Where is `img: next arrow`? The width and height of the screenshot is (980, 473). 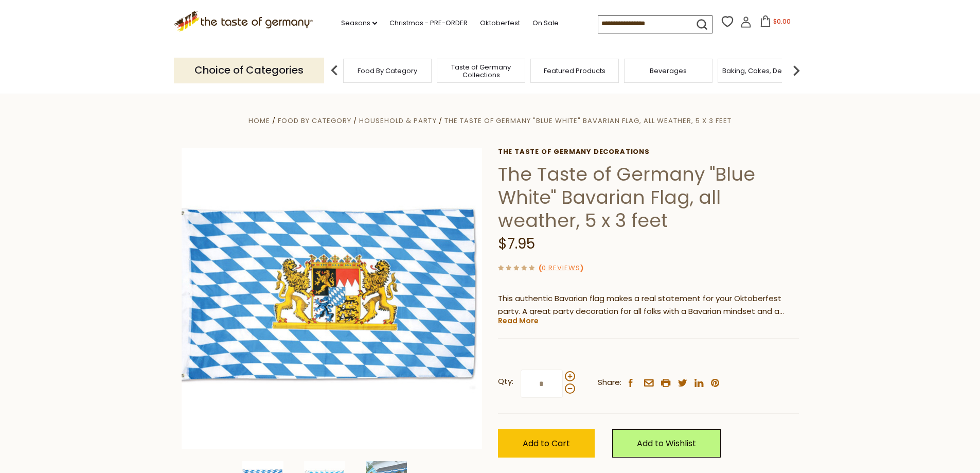 img: next arrow is located at coordinates (796, 70).